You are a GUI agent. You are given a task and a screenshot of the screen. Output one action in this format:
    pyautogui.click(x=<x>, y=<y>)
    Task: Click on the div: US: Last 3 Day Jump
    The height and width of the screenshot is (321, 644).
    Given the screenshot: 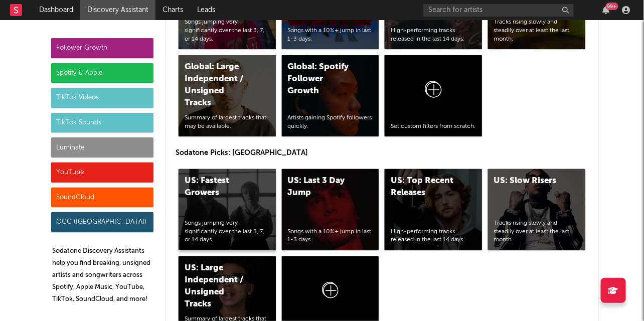 What is the action you would take?
    pyautogui.click(x=322, y=187)
    